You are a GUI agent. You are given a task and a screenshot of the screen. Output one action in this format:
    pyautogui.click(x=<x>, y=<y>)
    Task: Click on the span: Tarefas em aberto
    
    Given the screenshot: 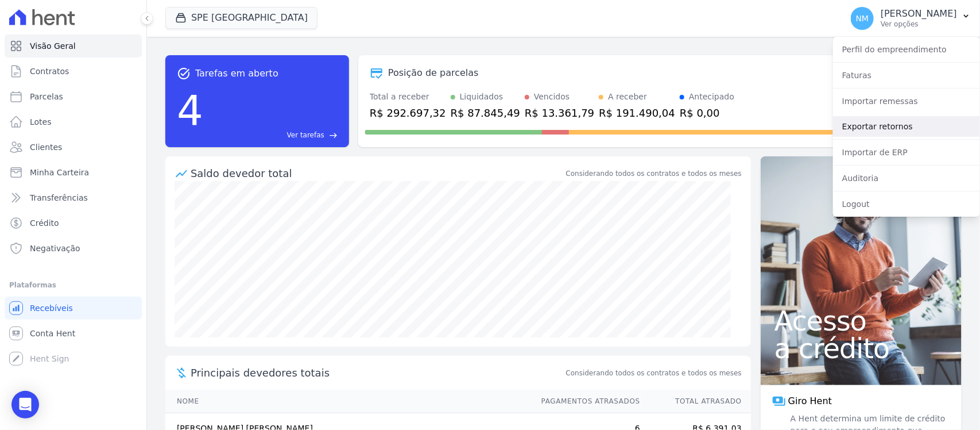 What is the action you would take?
    pyautogui.click(x=237, y=73)
    